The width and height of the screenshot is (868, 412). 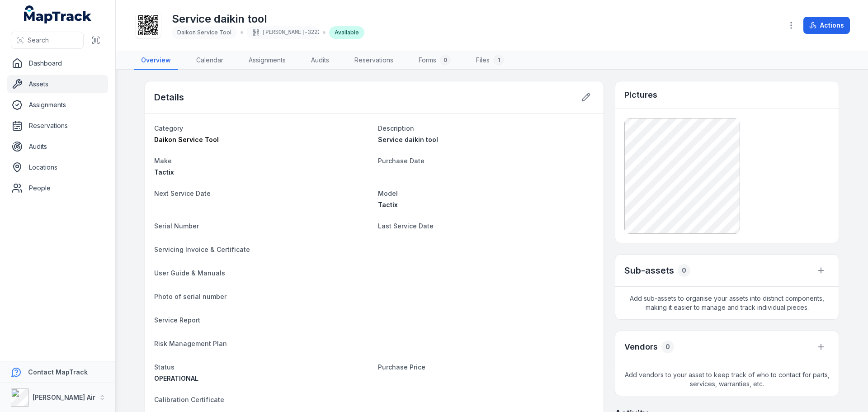 I want to click on h2: Sub-assets, so click(x=649, y=270).